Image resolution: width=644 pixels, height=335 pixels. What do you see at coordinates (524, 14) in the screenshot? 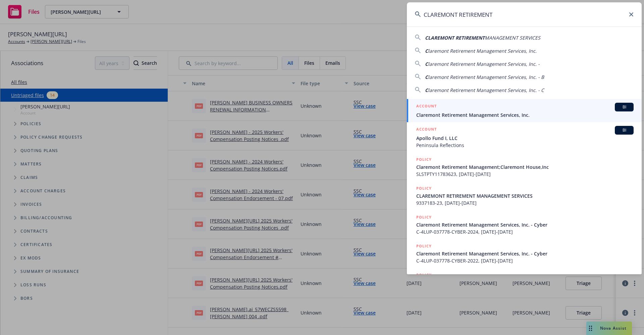
I see `input: Search...` at bounding box center [524, 14].